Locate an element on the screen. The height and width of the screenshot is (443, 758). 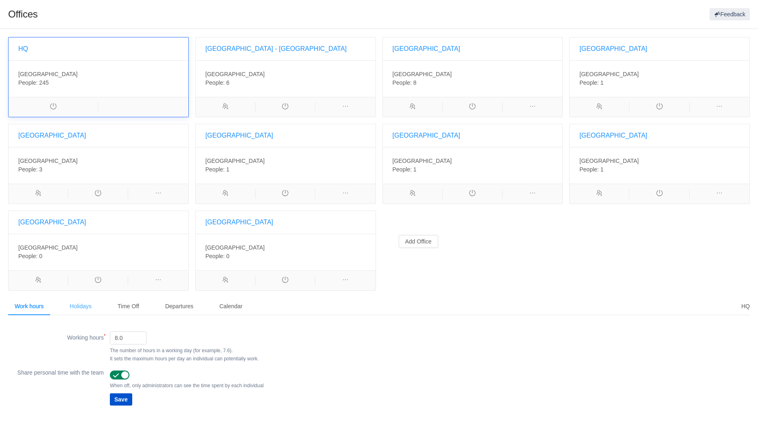
a: HQ is located at coordinates (23, 48).